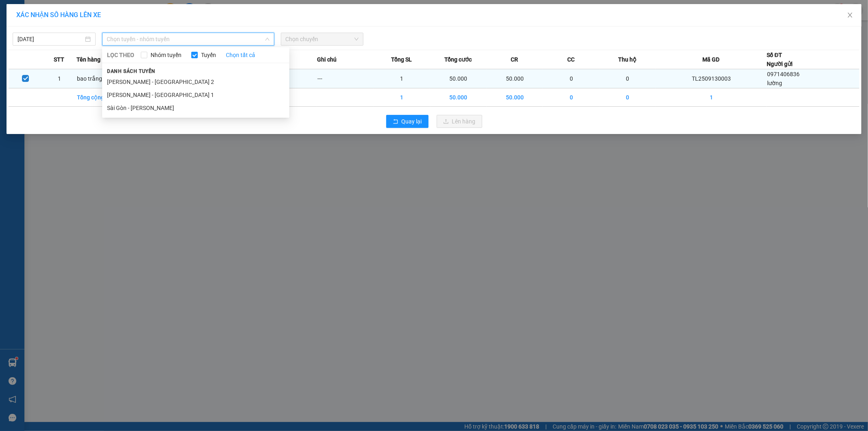  What do you see at coordinates (396, 122) in the screenshot?
I see `span: rollback` at bounding box center [396, 122].